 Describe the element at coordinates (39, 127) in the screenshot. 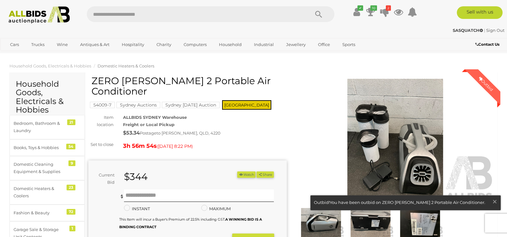

I see `div: Bedroom, Bathroom & Laundry` at that location.